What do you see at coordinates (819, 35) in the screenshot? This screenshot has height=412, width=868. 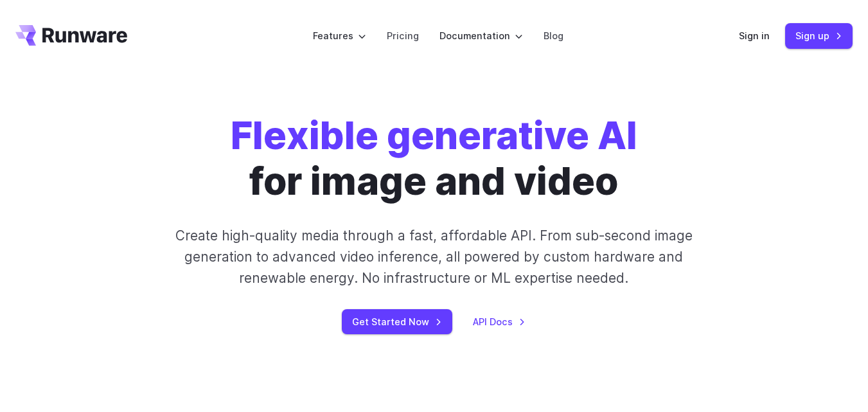 I see `a: Sign up` at bounding box center [819, 35].